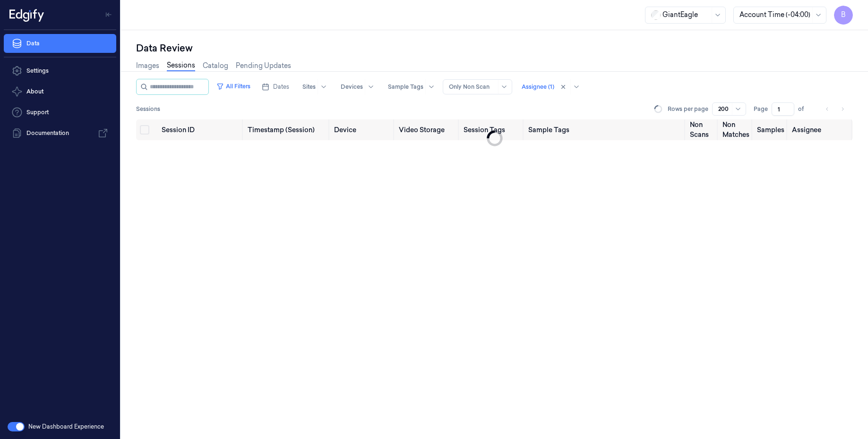 The height and width of the screenshot is (439, 868). What do you see at coordinates (233, 86) in the screenshot?
I see `button: All Filters` at bounding box center [233, 86].